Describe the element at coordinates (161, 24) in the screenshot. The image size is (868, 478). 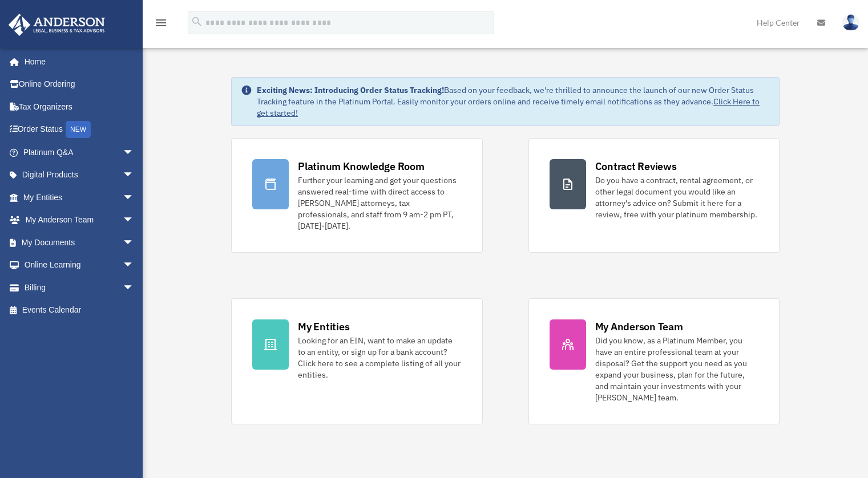
I see `a: menu` at that location.